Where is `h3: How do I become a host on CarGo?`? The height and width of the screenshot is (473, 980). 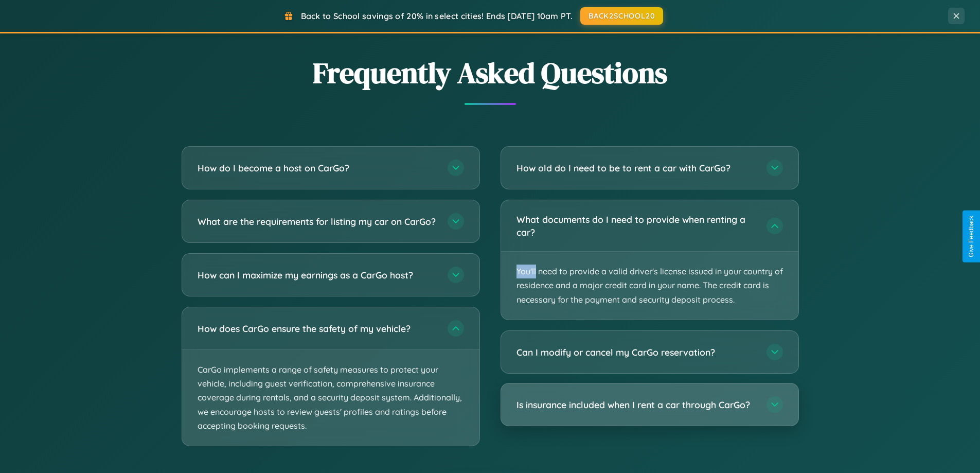
h3: How do I become a host on CarGo? is located at coordinates (318, 168).